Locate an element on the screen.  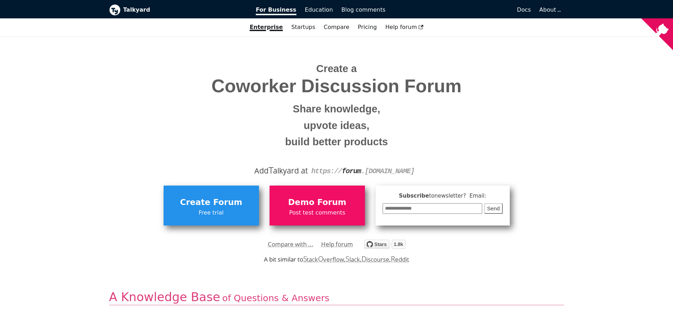
img: Talkyard logo is located at coordinates (115, 10).